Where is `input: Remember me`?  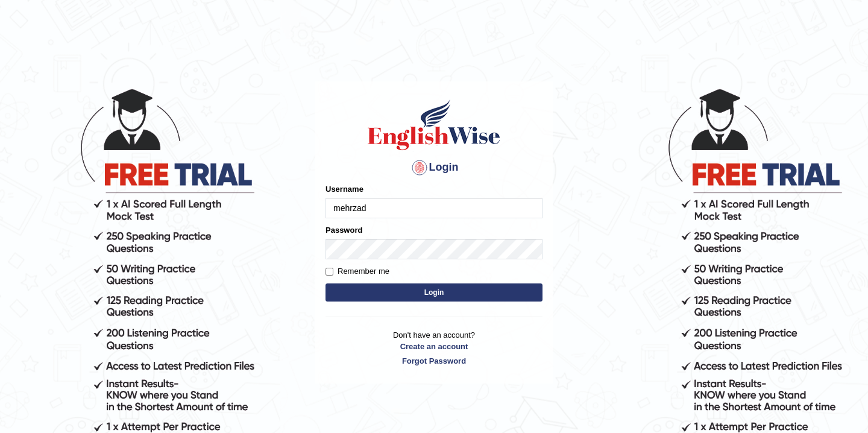 input: Remember me is located at coordinates (329, 271).